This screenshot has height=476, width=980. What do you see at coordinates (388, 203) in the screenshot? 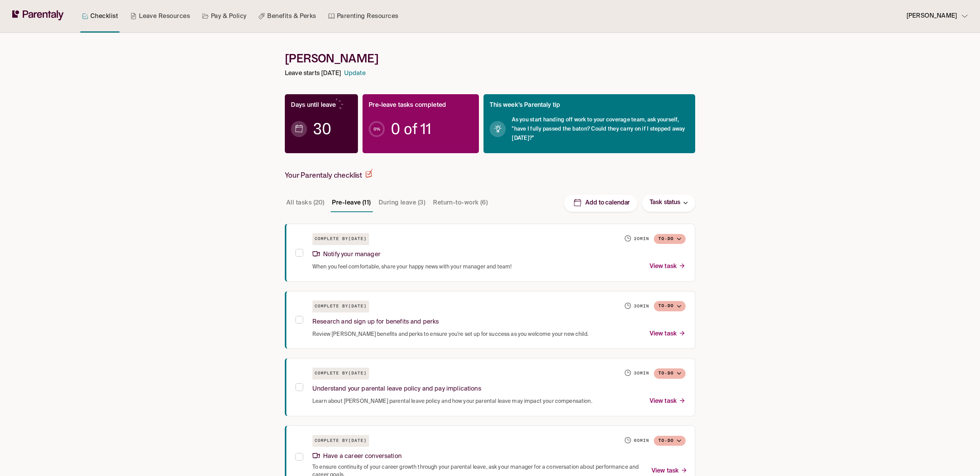
I see `div: Task stage tabs` at bounding box center [388, 203].